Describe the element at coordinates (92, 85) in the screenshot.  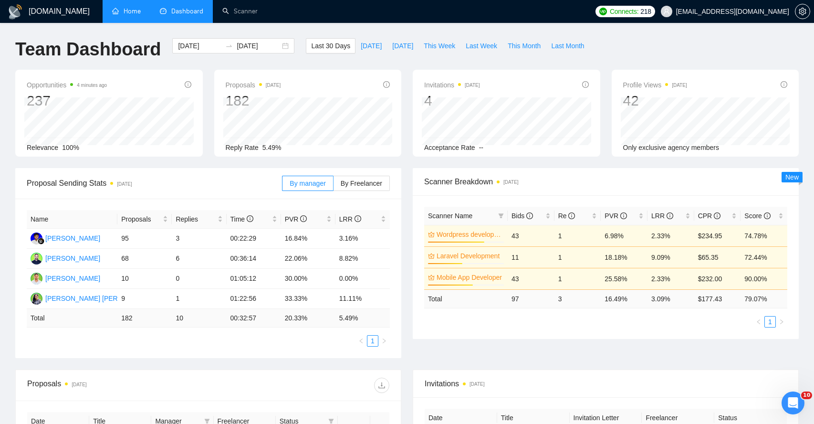
I see `time: 4 minutes ago` at that location.